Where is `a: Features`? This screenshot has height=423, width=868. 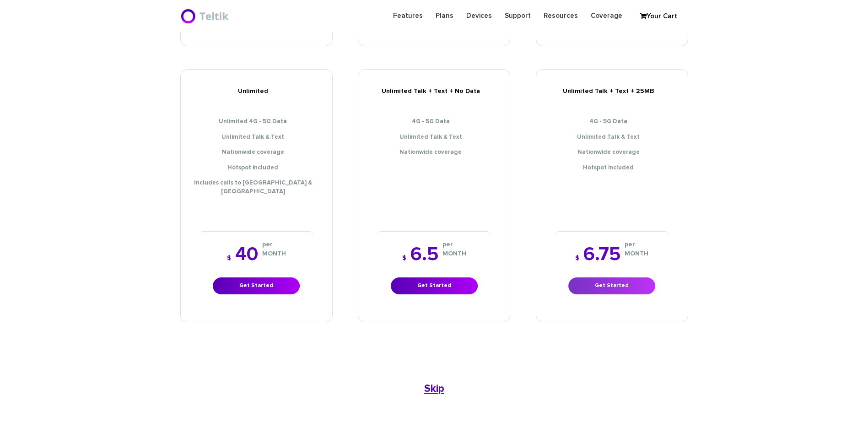 a: Features is located at coordinates (408, 16).